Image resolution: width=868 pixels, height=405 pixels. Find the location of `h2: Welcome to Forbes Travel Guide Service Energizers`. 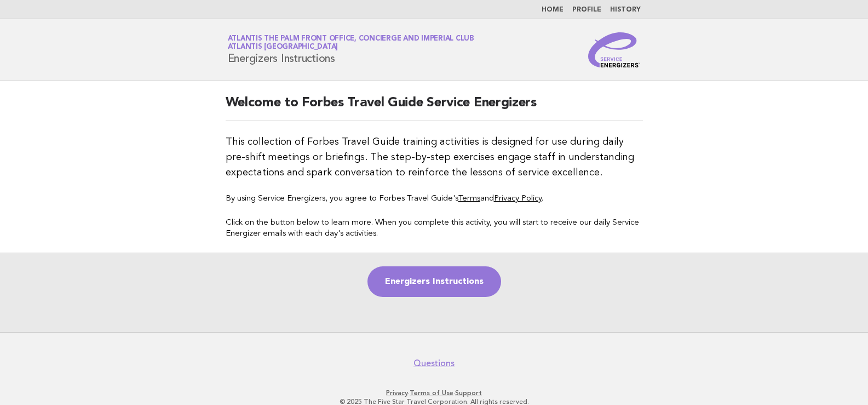

h2: Welcome to Forbes Travel Guide Service Energizers is located at coordinates (434, 107).